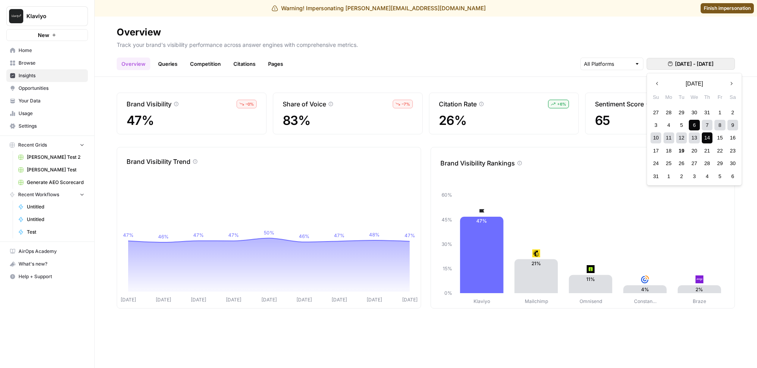 This screenshot has width=757, height=368. I want to click on span: Klaviyo, so click(50, 16).